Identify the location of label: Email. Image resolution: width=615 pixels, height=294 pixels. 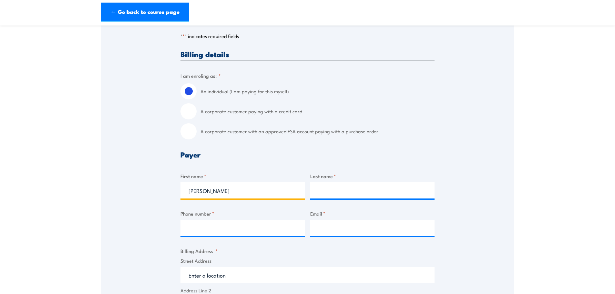
(372, 213).